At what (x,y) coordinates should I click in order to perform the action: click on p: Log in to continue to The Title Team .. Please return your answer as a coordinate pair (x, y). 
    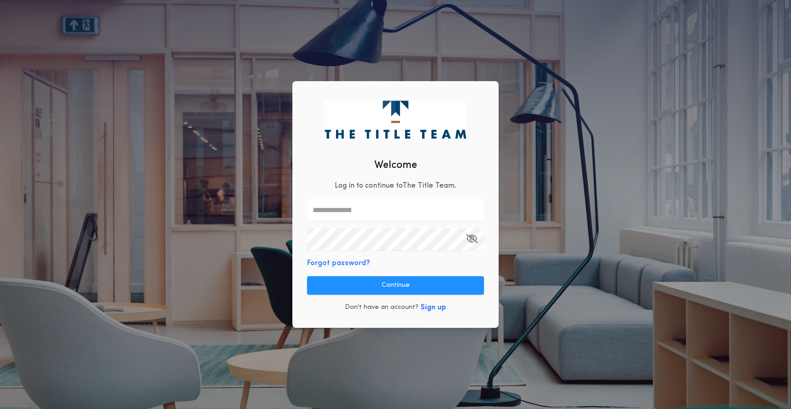
    Looking at the image, I should click on (396, 186).